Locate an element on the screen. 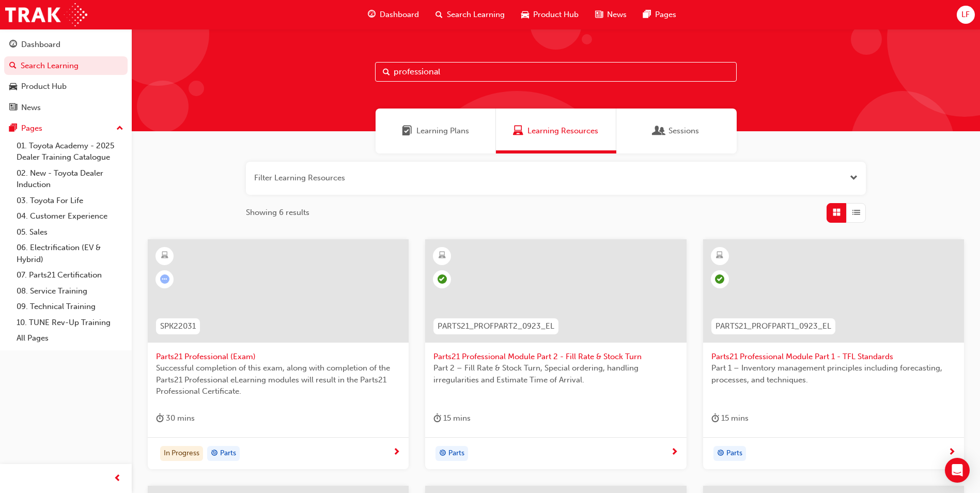 The image size is (980, 493). span: List is located at coordinates (856, 212).